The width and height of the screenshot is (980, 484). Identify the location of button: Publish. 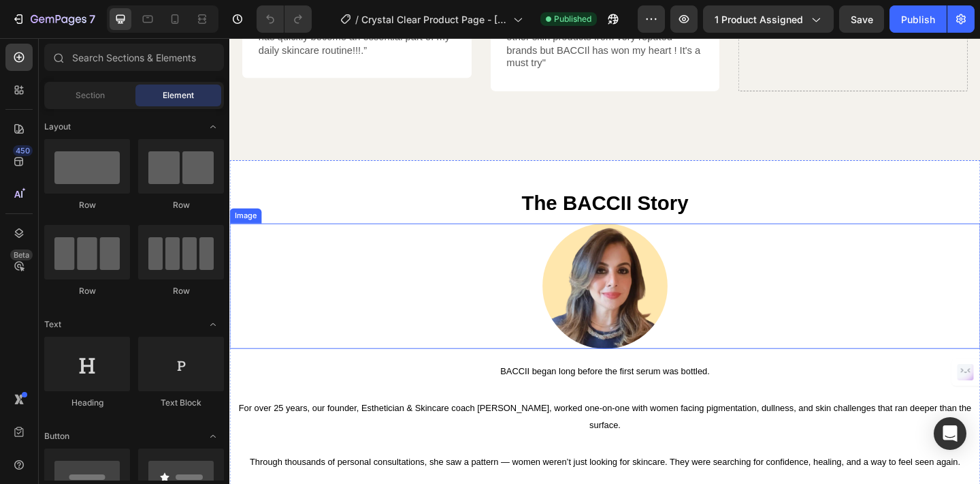
(918, 19).